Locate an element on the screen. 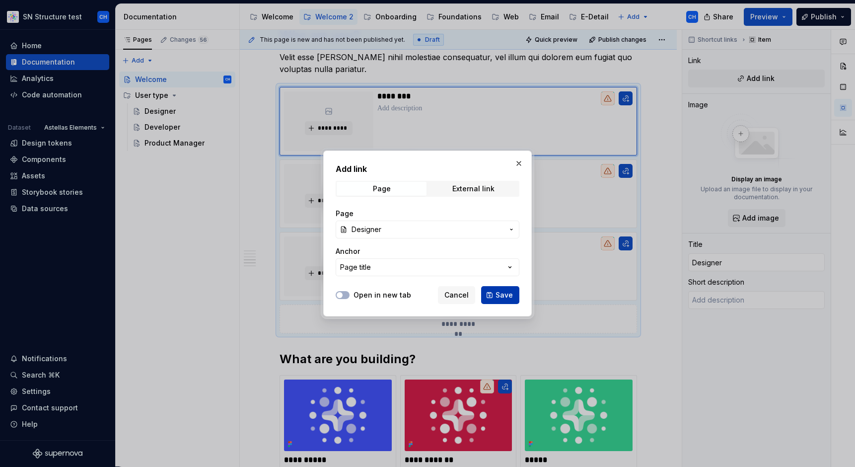  div: Page title is located at coordinates (356, 267).